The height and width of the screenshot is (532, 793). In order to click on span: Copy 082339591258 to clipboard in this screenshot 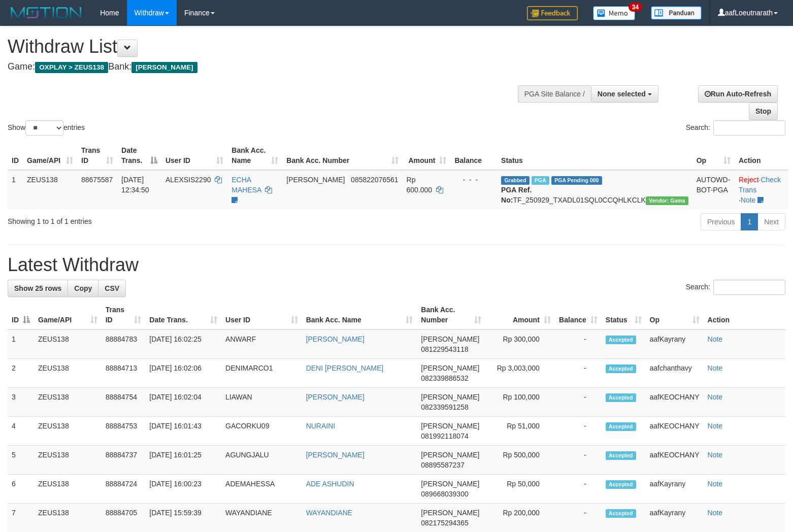, I will do `click(444, 407)`.